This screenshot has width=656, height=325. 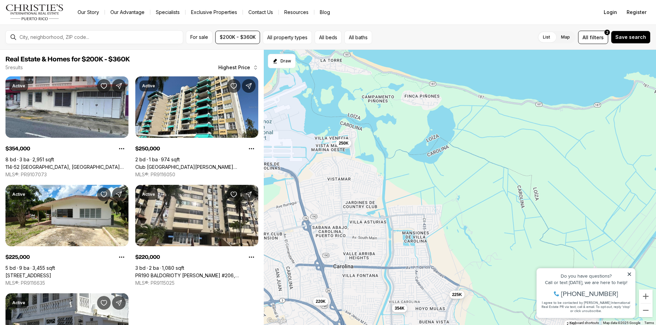 What do you see at coordinates (67, 167) in the screenshot?
I see `a: 114-52 VILLA CAROLINA, CAROLINA PR, 00985` at bounding box center [67, 167].